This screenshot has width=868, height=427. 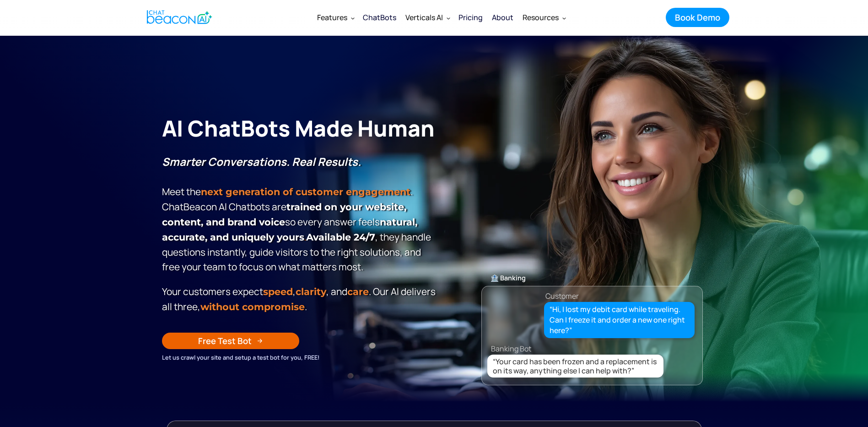 What do you see at coordinates (379, 17) in the screenshot?
I see `a: ChatBots` at bounding box center [379, 17].